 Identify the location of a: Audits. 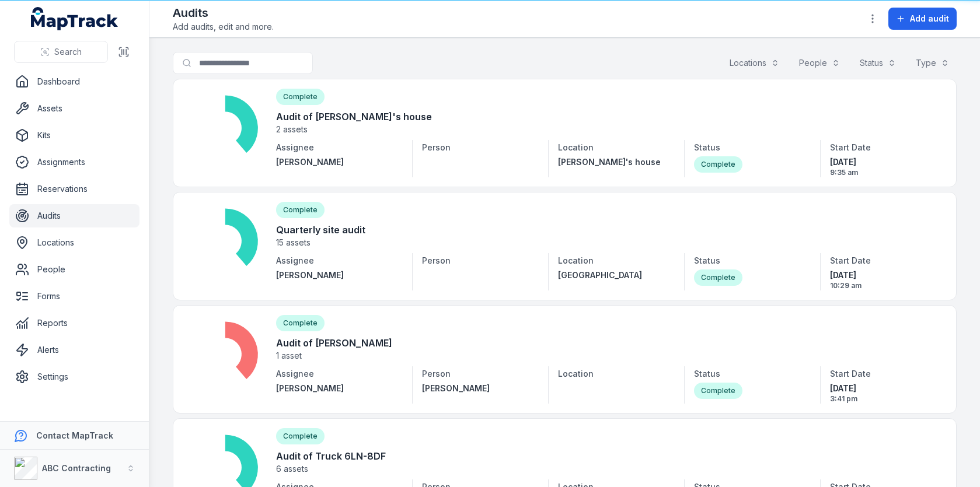
(74, 216).